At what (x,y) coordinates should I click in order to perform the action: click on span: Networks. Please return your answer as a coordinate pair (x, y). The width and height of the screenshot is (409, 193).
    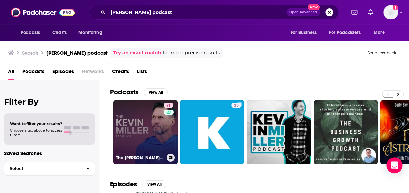
    Looking at the image, I should click on (93, 73).